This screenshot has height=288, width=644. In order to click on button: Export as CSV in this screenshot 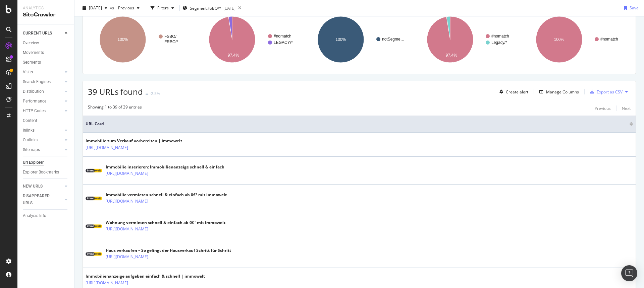, I will do `click(605, 92)`.